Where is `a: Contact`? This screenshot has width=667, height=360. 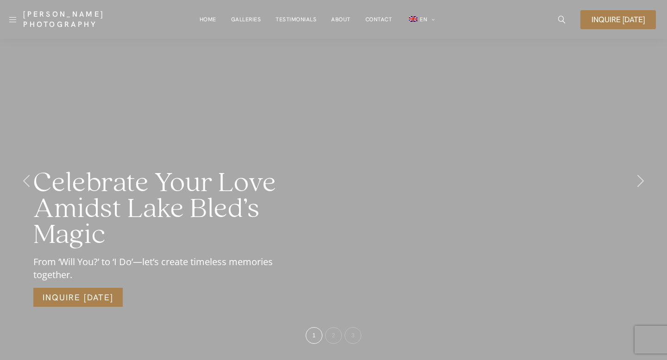
a: Contact is located at coordinates (379, 19).